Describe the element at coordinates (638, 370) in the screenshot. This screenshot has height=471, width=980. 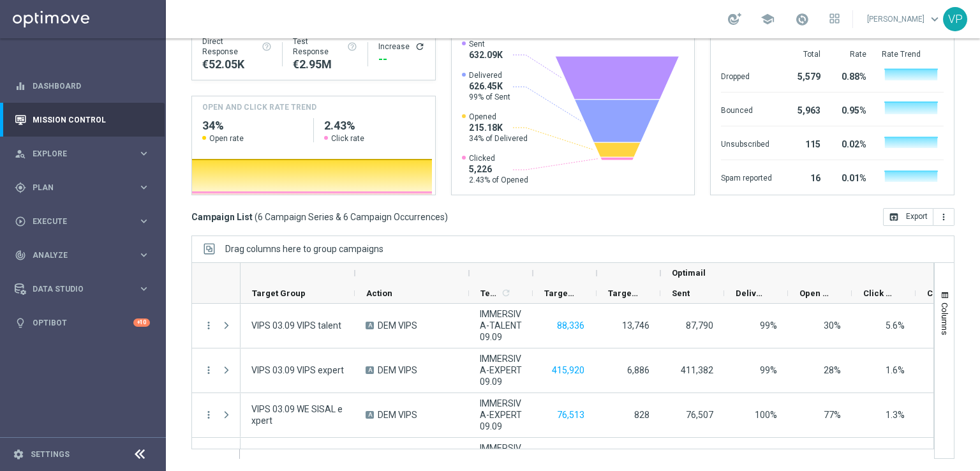
I see `span: 6,886` at that location.